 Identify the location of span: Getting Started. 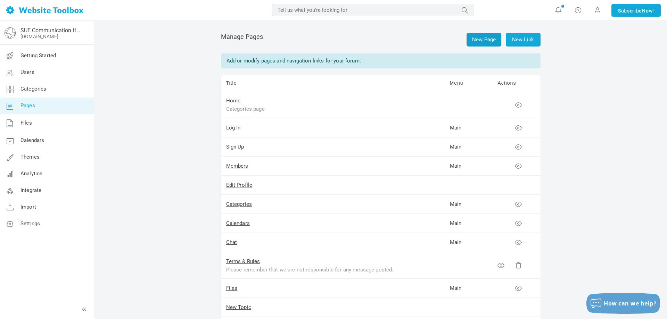
(38, 56).